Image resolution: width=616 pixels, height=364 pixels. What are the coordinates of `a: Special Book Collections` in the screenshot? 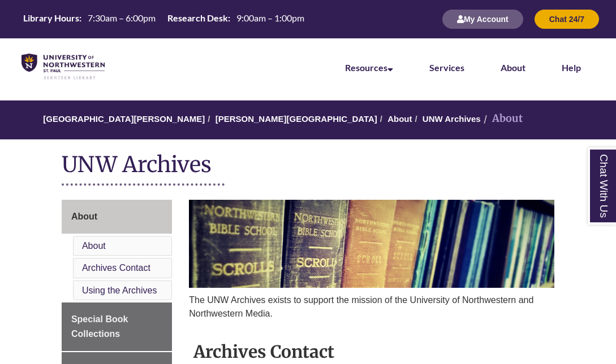 It's located at (117, 327).